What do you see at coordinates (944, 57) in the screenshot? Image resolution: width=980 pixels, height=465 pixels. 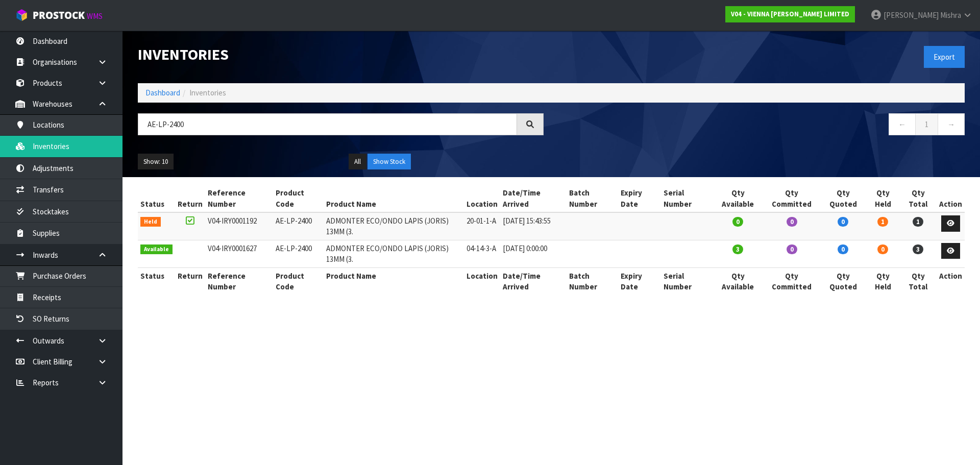 I see `button: Export` at bounding box center [944, 57].